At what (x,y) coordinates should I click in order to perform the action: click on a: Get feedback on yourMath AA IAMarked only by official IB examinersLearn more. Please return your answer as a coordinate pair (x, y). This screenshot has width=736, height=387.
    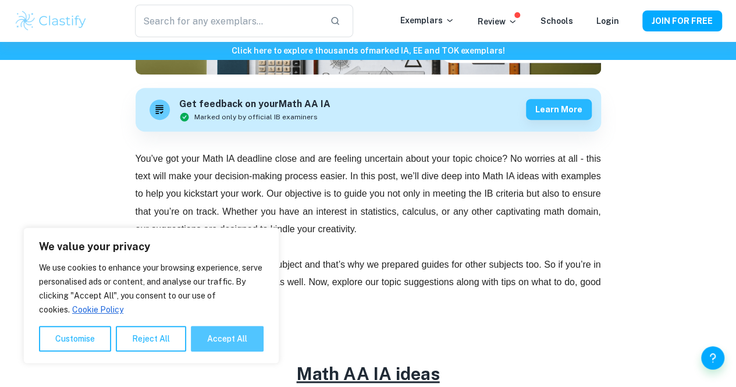
    Looking at the image, I should click on (368, 109).